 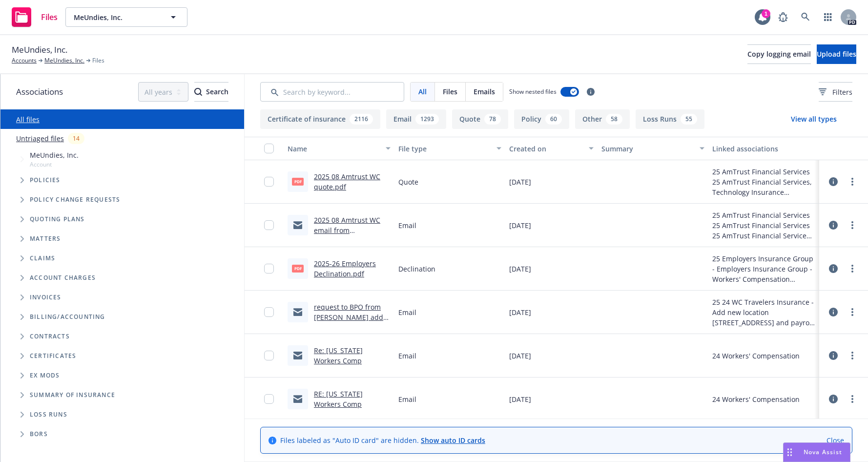 What do you see at coordinates (453, 440) in the screenshot?
I see `a: Show auto ID cards` at bounding box center [453, 440].